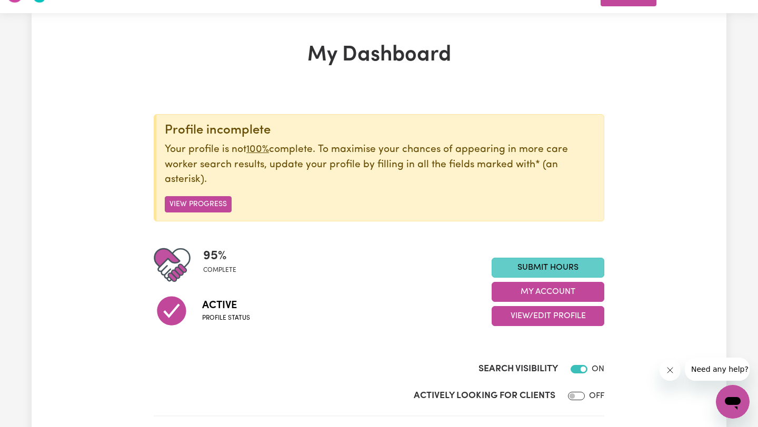 The width and height of the screenshot is (758, 427). Describe the element at coordinates (380, 131) in the screenshot. I see `div: Profile incomplete` at that location.